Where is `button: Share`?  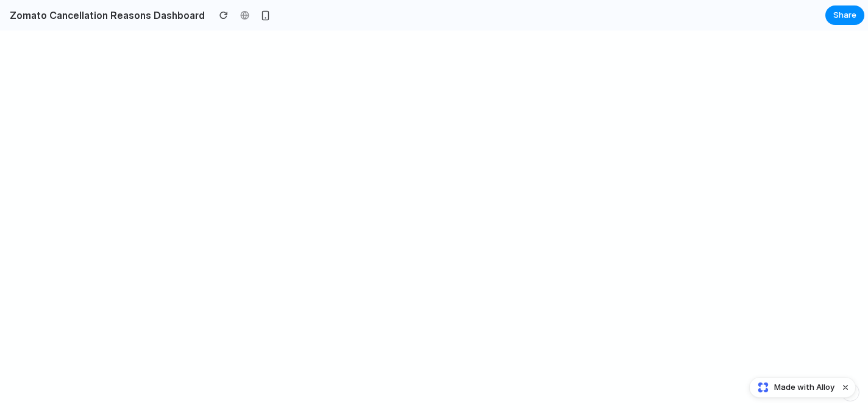
button: Share is located at coordinates (844, 15).